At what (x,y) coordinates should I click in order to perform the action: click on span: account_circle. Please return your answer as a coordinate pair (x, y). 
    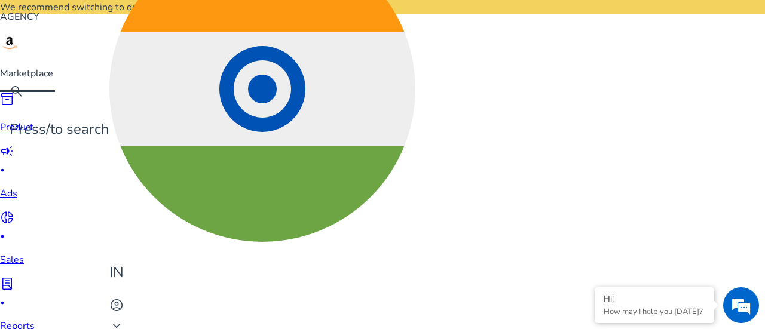
    Looking at the image, I should click on (116, 305).